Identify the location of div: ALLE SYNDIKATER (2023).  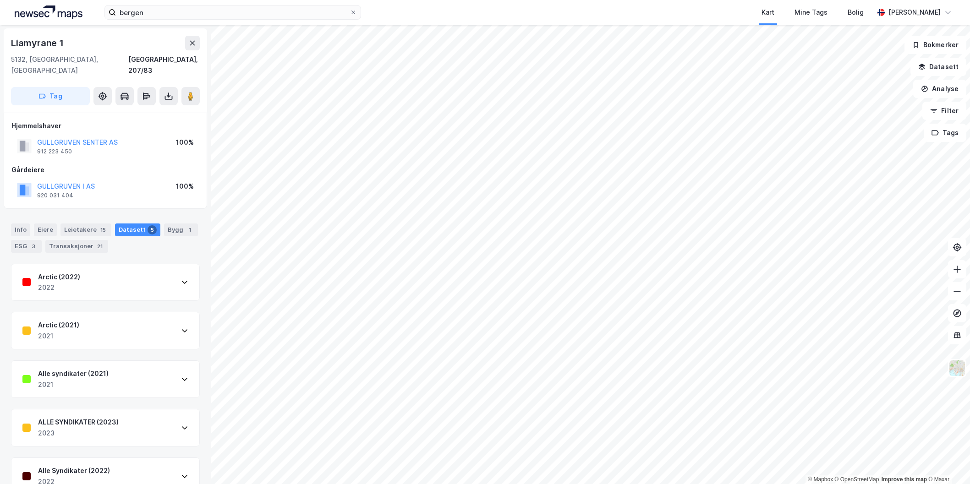
(78, 422).